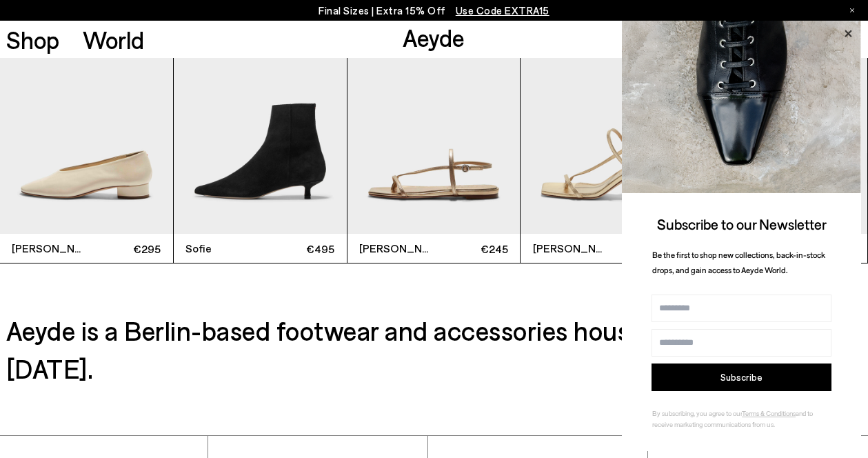 Image resolution: width=868 pixels, height=458 pixels. What do you see at coordinates (742, 223) in the screenshot?
I see `span: Subscribe to our Newsletter` at bounding box center [742, 223].